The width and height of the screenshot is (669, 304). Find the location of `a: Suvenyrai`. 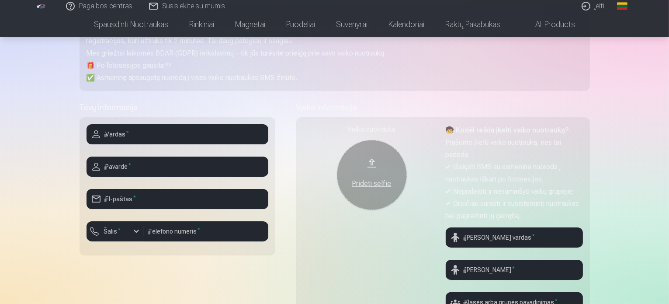

a: Suvenyrai is located at coordinates (352, 24).